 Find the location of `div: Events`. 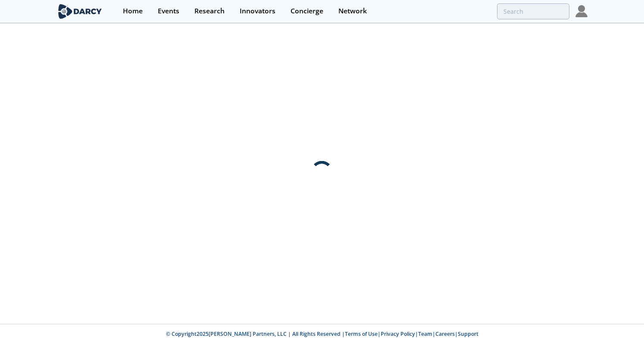

div: Events is located at coordinates (168, 11).